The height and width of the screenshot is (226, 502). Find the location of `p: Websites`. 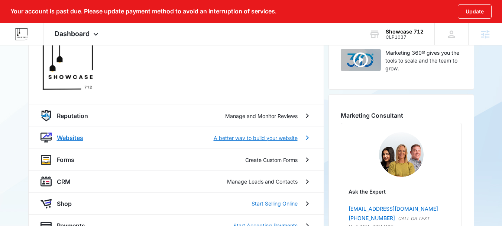

p: Websites is located at coordinates (70, 138).